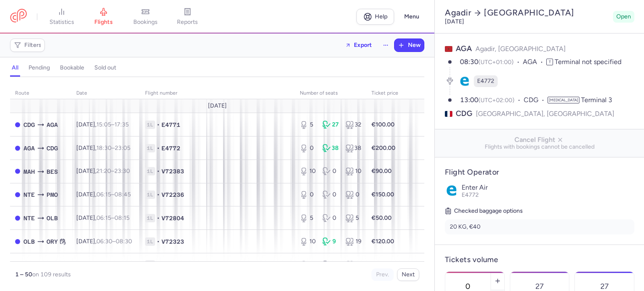  What do you see at coordinates (146, 16) in the screenshot?
I see `a: bookings` at bounding box center [146, 16].